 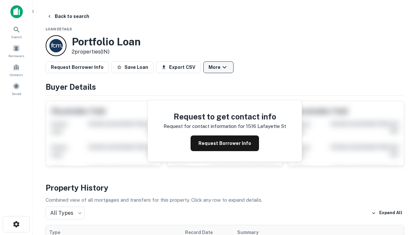 What do you see at coordinates (225, 200) in the screenshot?
I see `p: Combined view of all mortgages and transfers for this property. Click any row to expand details.` at bounding box center [225, 200].